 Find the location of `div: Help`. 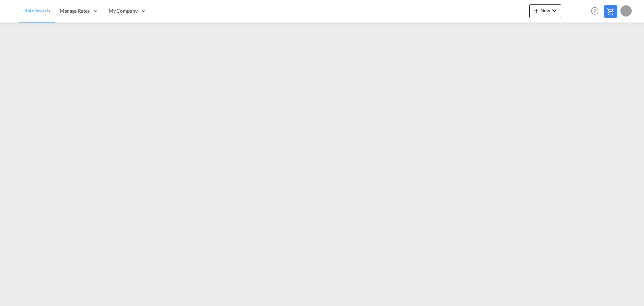

div: Help is located at coordinates (597, 11).